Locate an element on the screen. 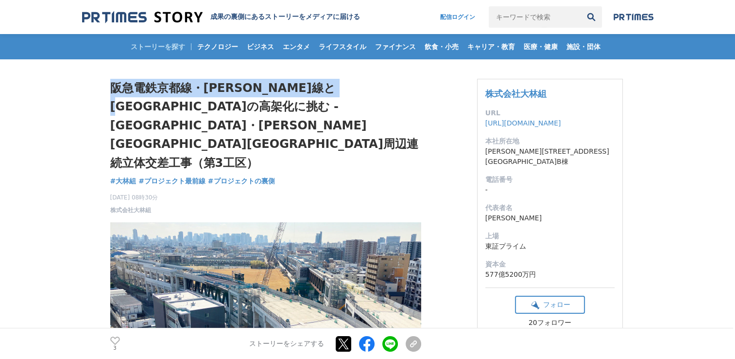 The height and width of the screenshot is (359, 735). dt: 資本金 is located at coordinates (550, 264).